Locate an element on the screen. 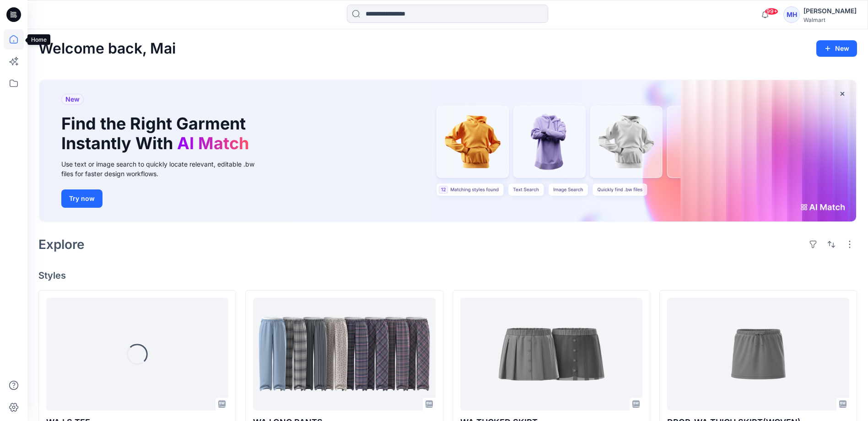 Image resolution: width=868 pixels, height=421 pixels. div: Walmart is located at coordinates (830, 20).